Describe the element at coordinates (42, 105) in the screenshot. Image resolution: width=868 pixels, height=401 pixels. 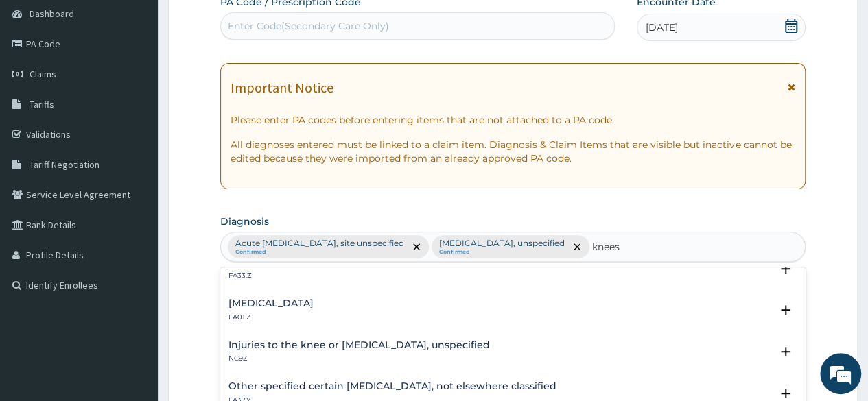
I see `span: Tariffs` at that location.